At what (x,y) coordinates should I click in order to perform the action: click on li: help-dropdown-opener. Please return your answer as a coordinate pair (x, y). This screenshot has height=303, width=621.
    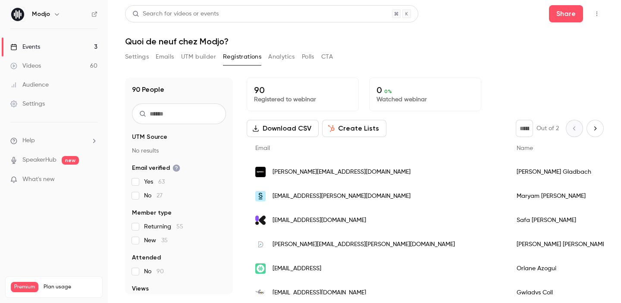
    Looking at the image, I should click on (54, 141).